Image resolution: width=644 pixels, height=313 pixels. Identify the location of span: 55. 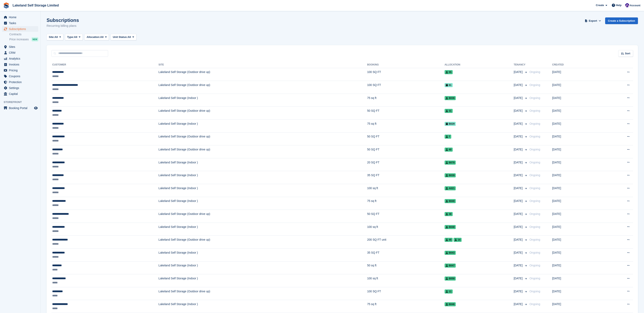
(449, 72).